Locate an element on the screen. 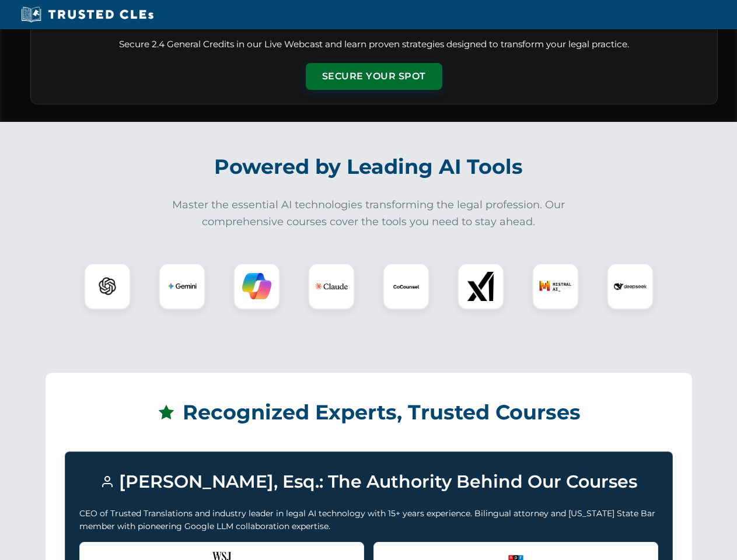  p: CEO of Trusted Translations and industry leader in legal AI technology with 15+ years experience.... is located at coordinates (368, 520).